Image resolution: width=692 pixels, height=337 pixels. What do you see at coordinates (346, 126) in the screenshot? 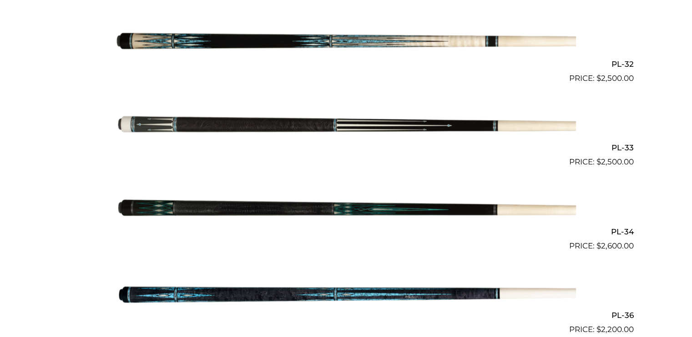
I see `img: PL-33` at bounding box center [346, 126].